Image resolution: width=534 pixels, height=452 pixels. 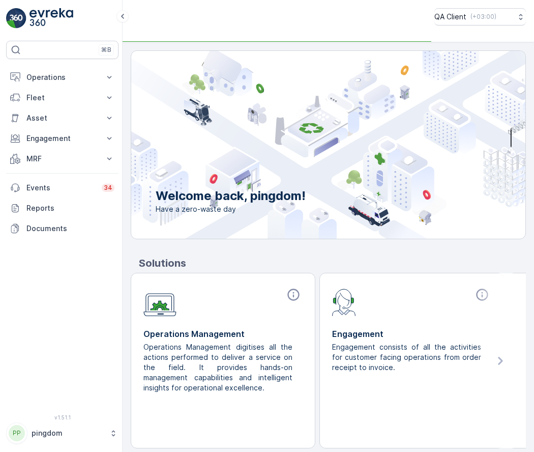 What do you see at coordinates (62, 433) in the screenshot?
I see `button: PPpingdom` at bounding box center [62, 433].